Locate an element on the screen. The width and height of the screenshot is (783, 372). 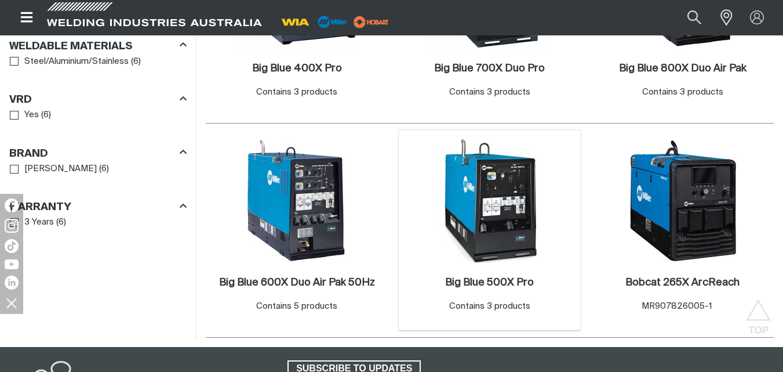
a: Steel/Aluminium/Stainless is located at coordinates (69, 61).